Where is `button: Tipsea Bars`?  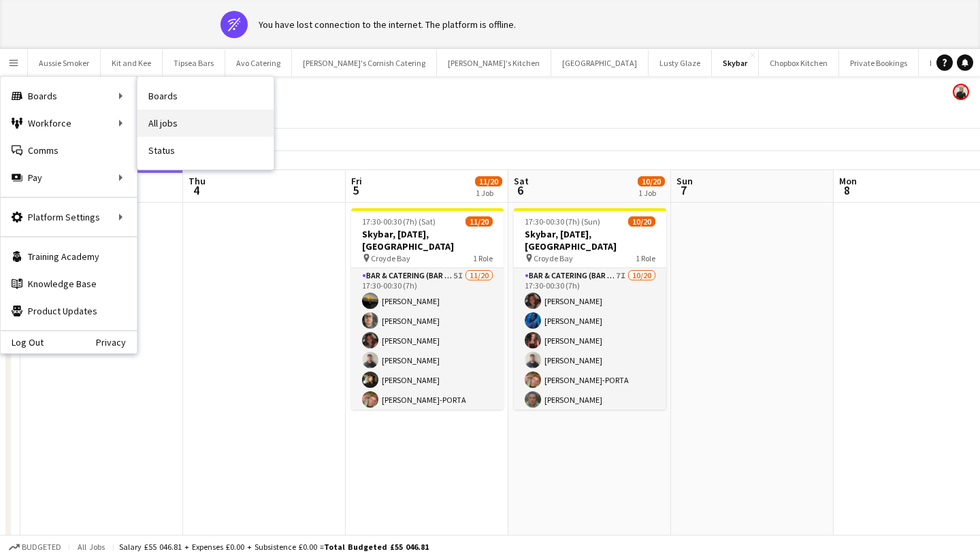 button: Tipsea Bars is located at coordinates (194, 63).